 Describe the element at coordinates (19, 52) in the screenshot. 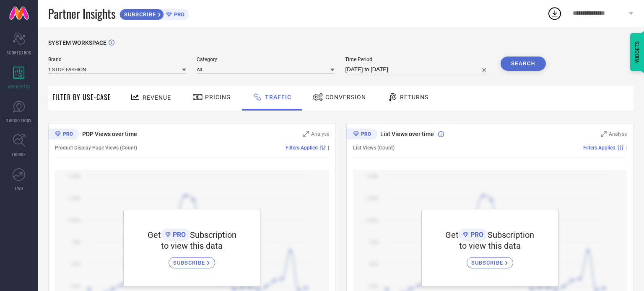

I see `span: SCORECARDS` at that location.